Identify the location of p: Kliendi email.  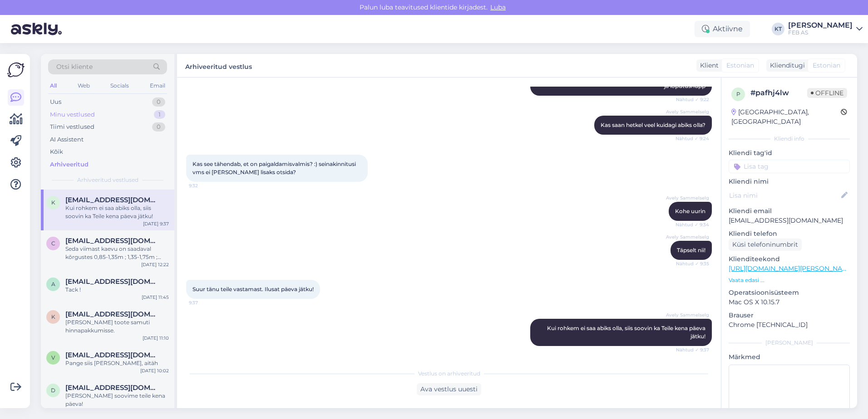
(789, 211).